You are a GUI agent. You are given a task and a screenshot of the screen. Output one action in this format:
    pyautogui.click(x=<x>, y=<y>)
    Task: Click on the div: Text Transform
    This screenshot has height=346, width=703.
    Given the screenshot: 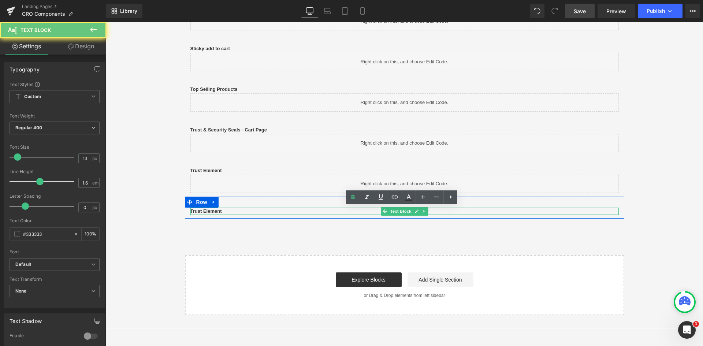 What is the action you would take?
    pyautogui.click(x=55, y=279)
    